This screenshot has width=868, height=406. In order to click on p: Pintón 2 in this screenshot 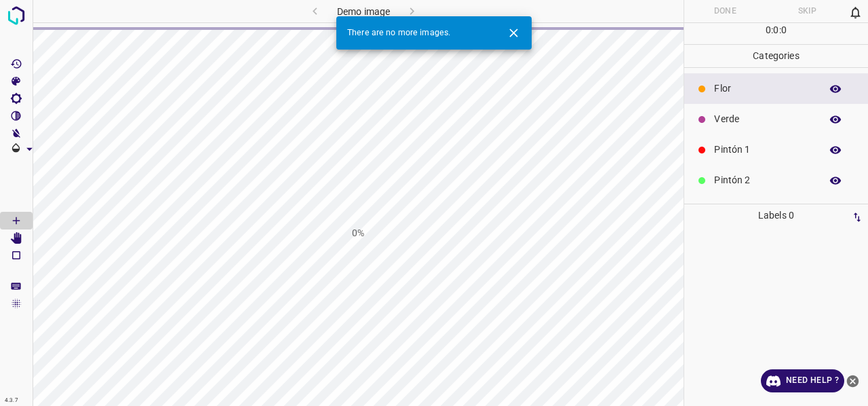, I will do `click(764, 180)`.